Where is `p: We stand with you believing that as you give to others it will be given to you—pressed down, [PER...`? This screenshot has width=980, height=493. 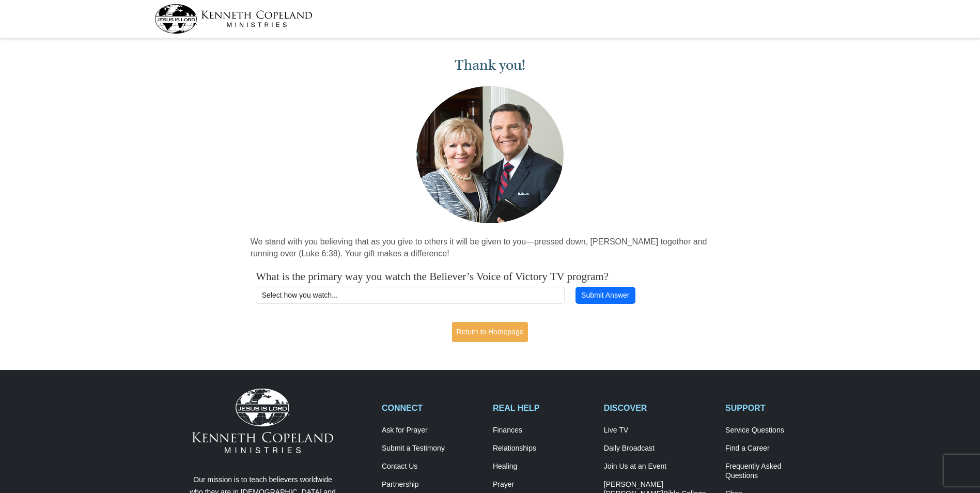 p: We stand with you believing that as you give to others it will be given to you—pressed down, [PER... is located at coordinates (490, 248).